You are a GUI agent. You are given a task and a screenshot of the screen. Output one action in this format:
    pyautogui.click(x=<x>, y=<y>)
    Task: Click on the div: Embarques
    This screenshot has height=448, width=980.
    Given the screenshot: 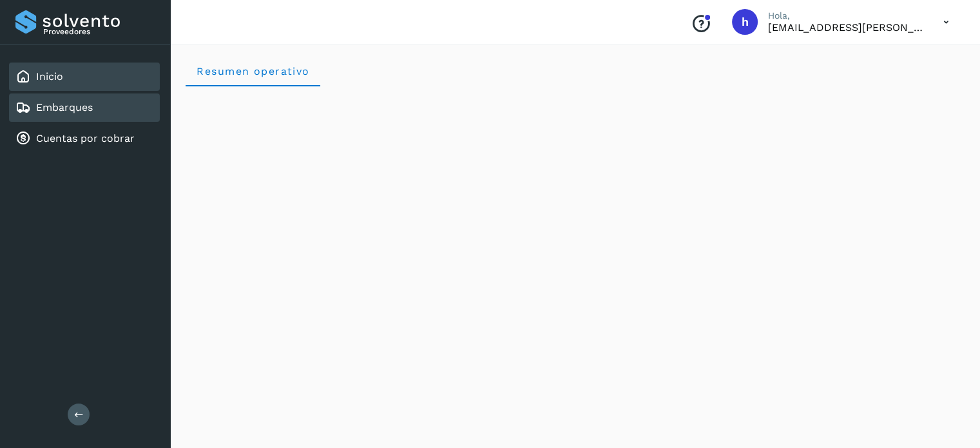 What is the action you would take?
    pyautogui.click(x=85, y=108)
    